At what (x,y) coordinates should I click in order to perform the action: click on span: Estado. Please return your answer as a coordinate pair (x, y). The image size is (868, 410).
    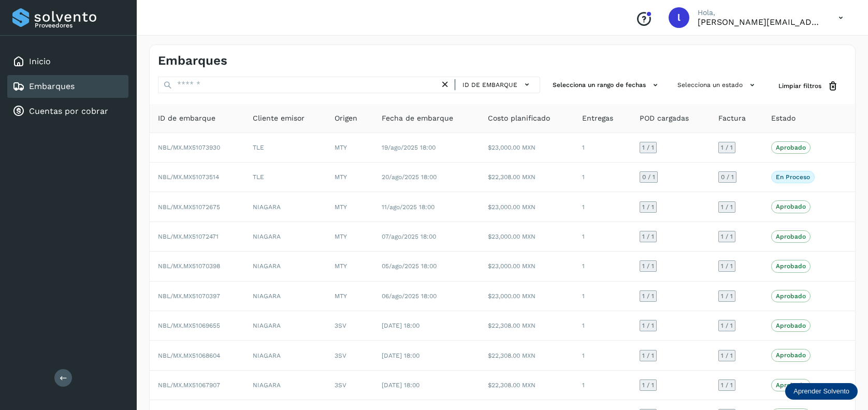
    Looking at the image, I should click on (783, 118).